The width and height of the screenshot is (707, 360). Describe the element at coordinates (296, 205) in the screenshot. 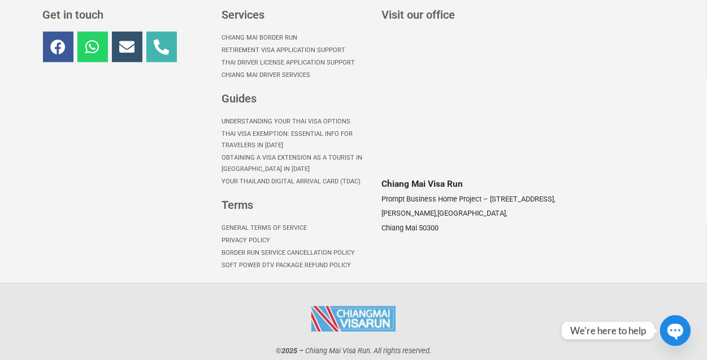

I see `h3: Terms` at that location.